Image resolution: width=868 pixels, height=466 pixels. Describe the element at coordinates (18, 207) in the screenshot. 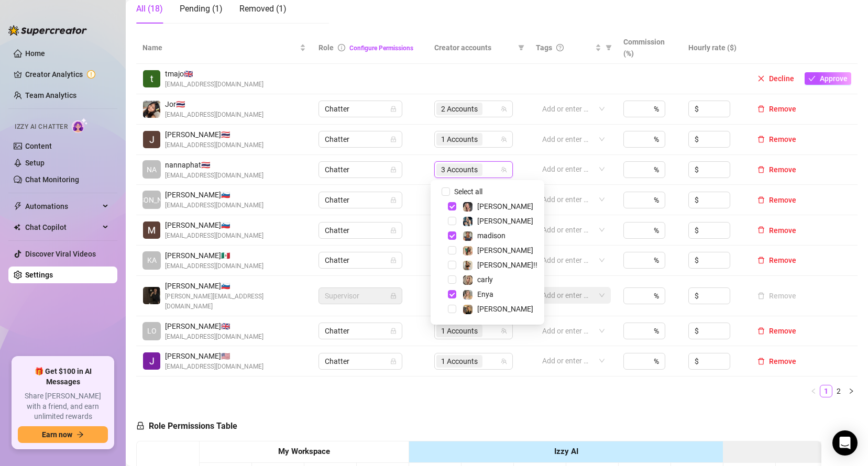

I see `span: thunderbolt` at that location.